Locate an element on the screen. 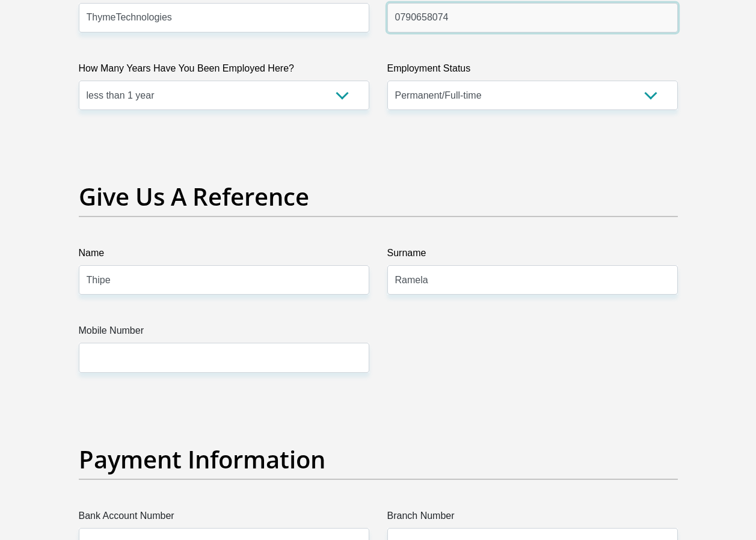  input: Name is located at coordinates (224, 279).